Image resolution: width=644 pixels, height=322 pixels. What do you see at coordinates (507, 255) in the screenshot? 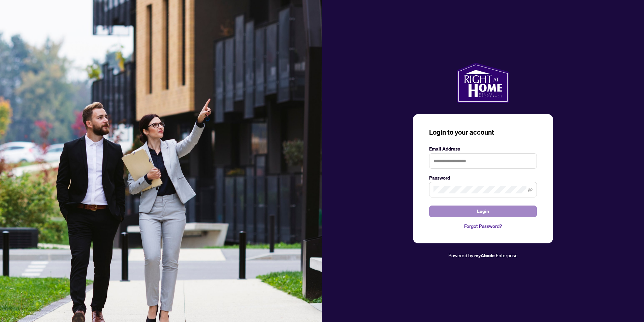
I see `span: Enterprise` at bounding box center [507, 255].